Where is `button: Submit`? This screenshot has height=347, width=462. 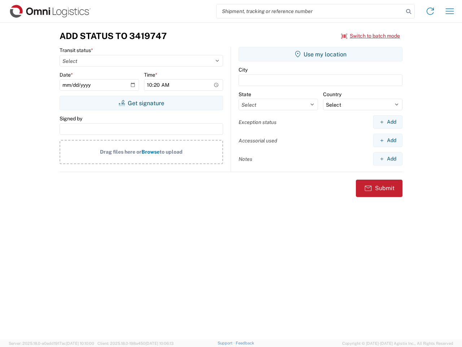
button: Submit is located at coordinates (379, 188).